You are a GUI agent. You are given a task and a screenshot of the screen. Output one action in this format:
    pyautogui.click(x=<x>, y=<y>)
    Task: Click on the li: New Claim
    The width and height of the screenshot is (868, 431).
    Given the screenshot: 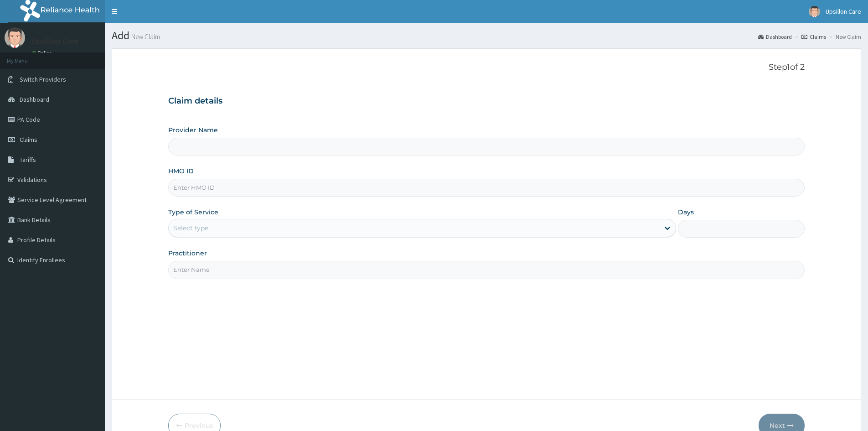 What is the action you would take?
    pyautogui.click(x=844, y=36)
    